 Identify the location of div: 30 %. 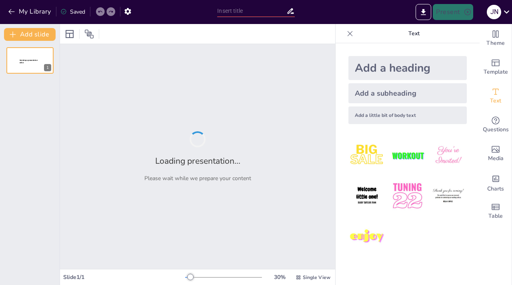
(279, 277).